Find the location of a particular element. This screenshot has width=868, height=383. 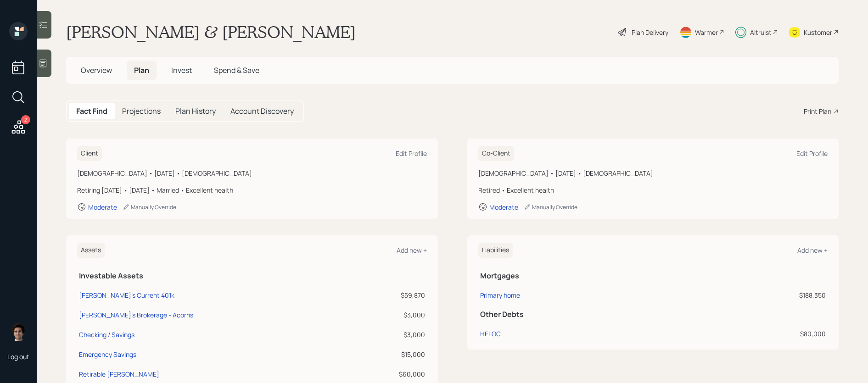

div: $15,000 is located at coordinates (384, 354).